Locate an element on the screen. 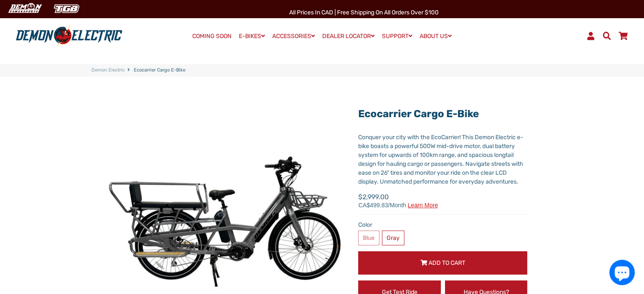 This screenshot has height=294, width=644. span: Add to Cart is located at coordinates (447, 263).